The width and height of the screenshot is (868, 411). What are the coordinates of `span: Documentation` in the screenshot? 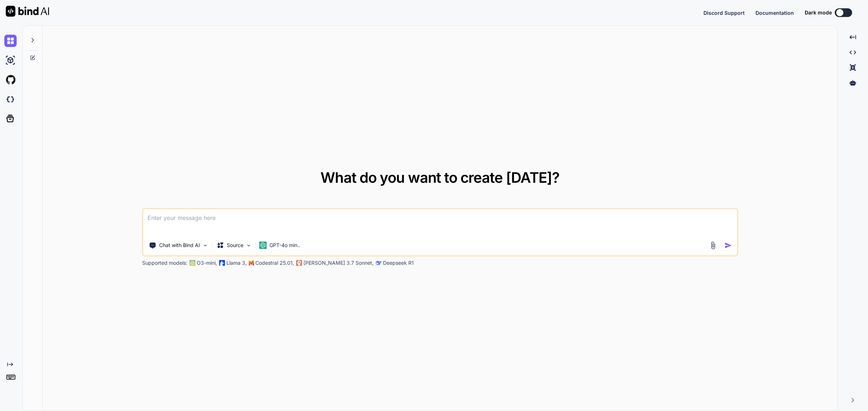 It's located at (774, 13).